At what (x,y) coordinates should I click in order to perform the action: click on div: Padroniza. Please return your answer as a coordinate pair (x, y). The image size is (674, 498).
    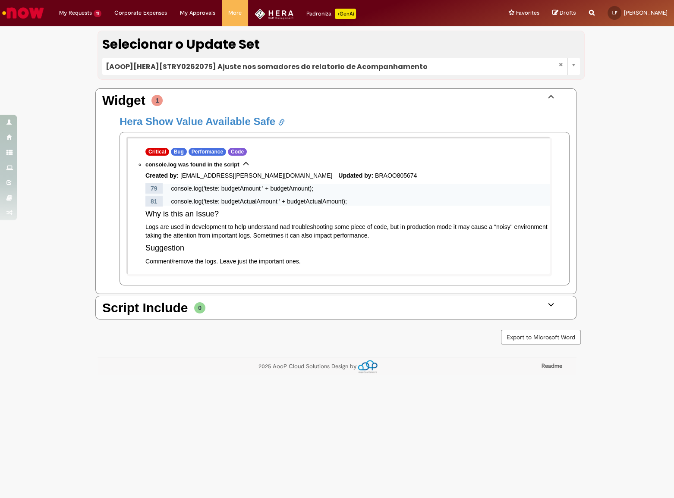
    Looking at the image, I should click on (331, 14).